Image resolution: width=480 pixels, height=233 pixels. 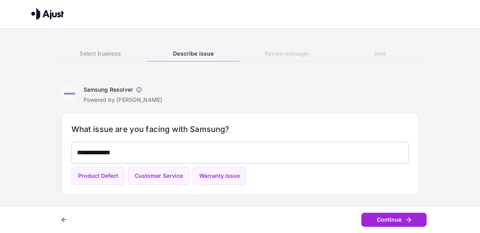 What do you see at coordinates (220, 175) in the screenshot?
I see `button: Warranty Issue` at bounding box center [220, 175].